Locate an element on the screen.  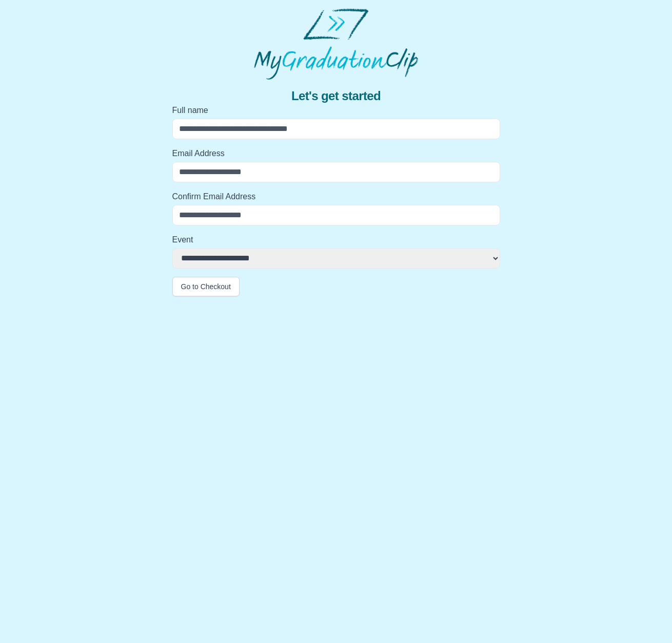
label: Event is located at coordinates (336, 240).